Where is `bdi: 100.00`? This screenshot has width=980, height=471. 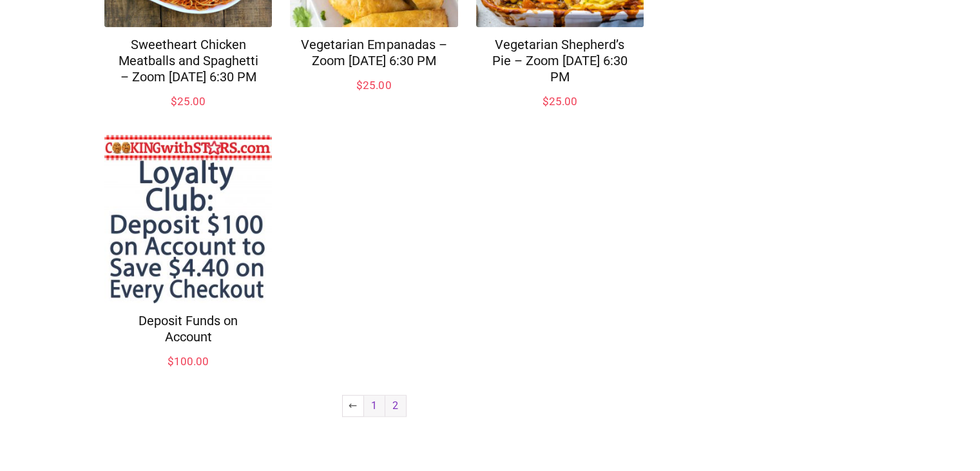
bdi: 100.00 is located at coordinates (188, 361).